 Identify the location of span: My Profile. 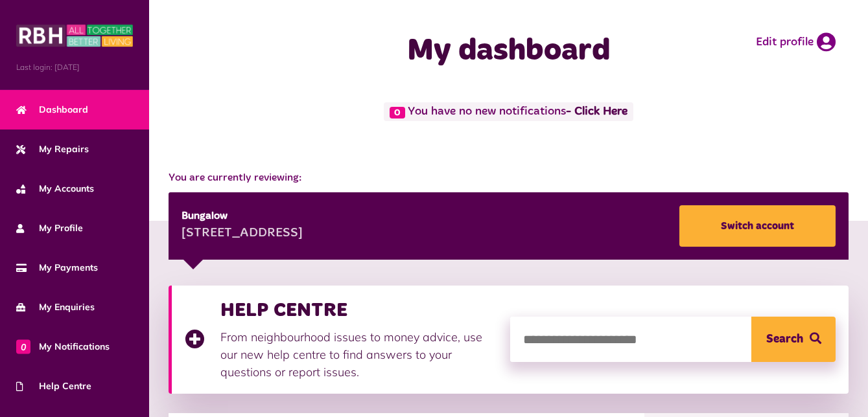
(49, 228).